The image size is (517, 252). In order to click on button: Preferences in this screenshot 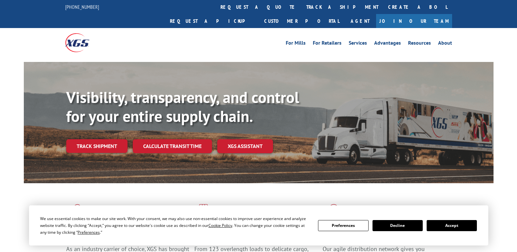, I will do `click(343, 226)`.